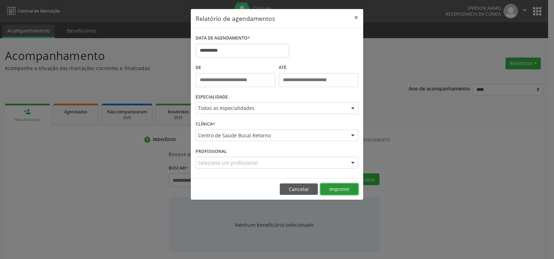 The image size is (554, 259). Describe the element at coordinates (299, 189) in the screenshot. I see `button: Cancelar` at that location.